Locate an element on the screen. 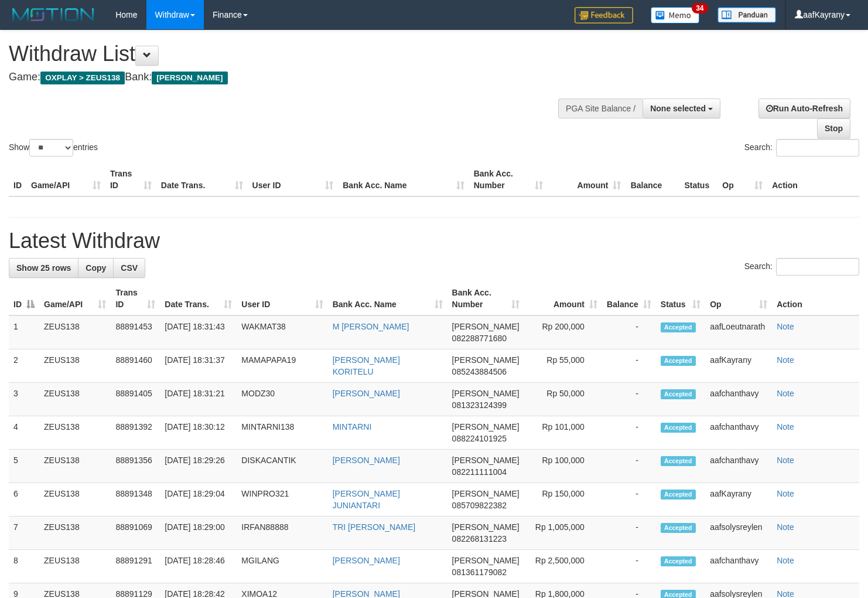 The height and width of the screenshot is (598, 868). td: 3 is located at coordinates (24, 399).